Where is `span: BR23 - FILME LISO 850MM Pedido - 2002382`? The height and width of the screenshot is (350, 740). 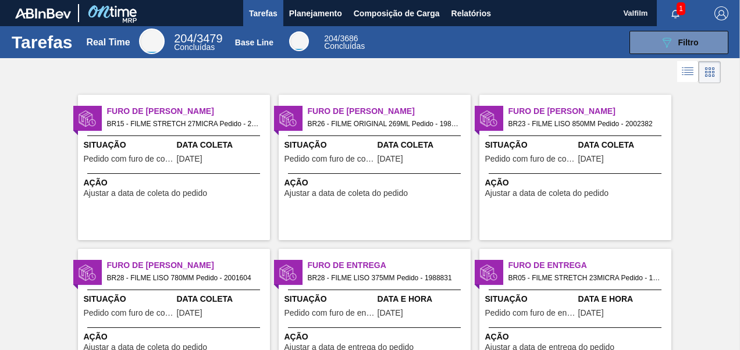 span: BR23 - FILME LISO 850MM Pedido - 2002382 is located at coordinates (585, 124).